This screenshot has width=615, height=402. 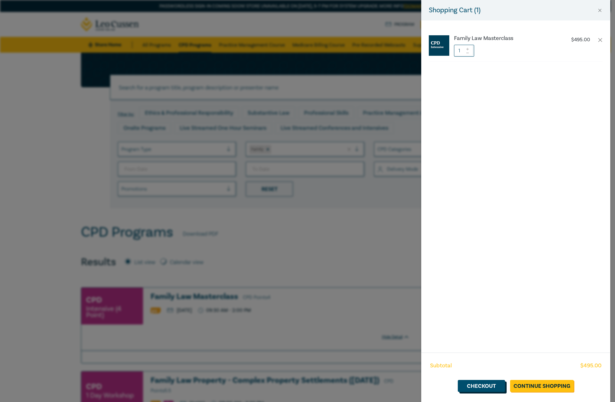 I want to click on p: $ 495.00, so click(x=581, y=40).